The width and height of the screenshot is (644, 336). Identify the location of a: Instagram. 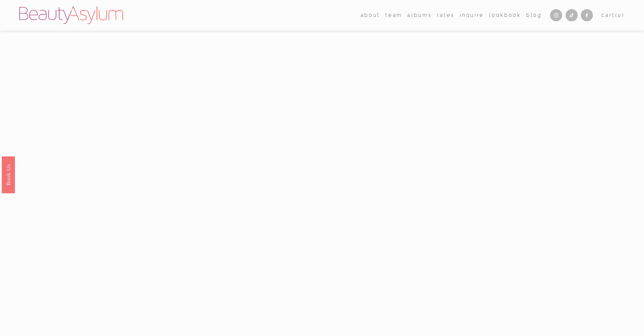
(556, 15).